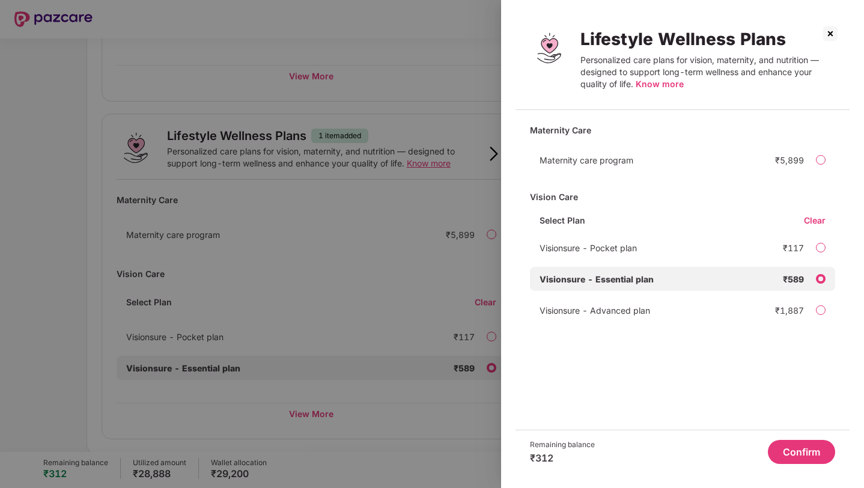 The height and width of the screenshot is (488, 864). What do you see at coordinates (793, 247) in the screenshot?
I see `div: ₹117` at bounding box center [793, 247].